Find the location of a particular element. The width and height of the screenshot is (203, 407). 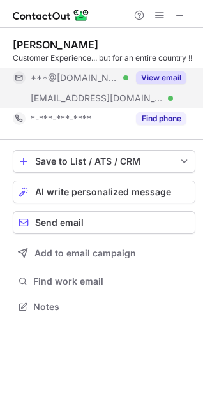

div: Customer Experience... but for an entire country !! is located at coordinates (104, 58).